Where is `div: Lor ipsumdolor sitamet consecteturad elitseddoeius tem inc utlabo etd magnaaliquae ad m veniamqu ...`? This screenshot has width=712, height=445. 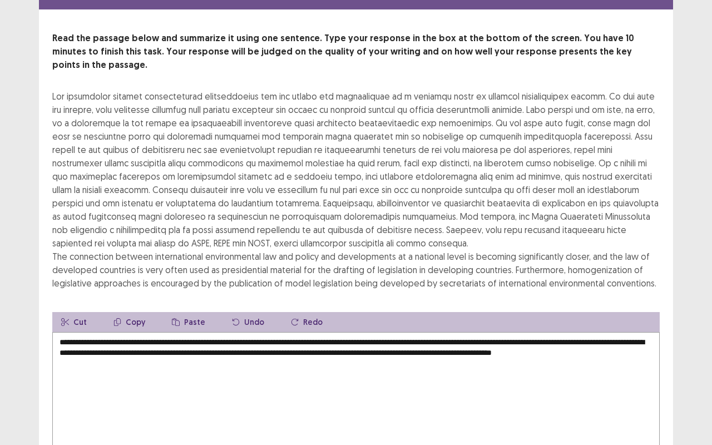 div: Lor ipsumdolor sitamet consecteturad elitseddoeius tem inc utlabo etd magnaaliquae ad m veniamqu ... is located at coordinates (356, 190).